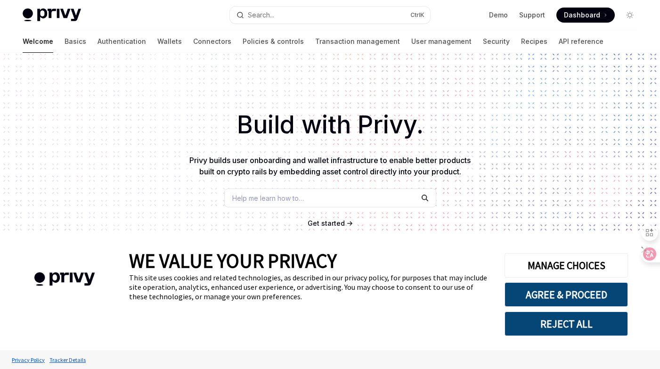 Image resolution: width=660 pixels, height=369 pixels. I want to click on button: MANAGE CHOICES, so click(566, 265).